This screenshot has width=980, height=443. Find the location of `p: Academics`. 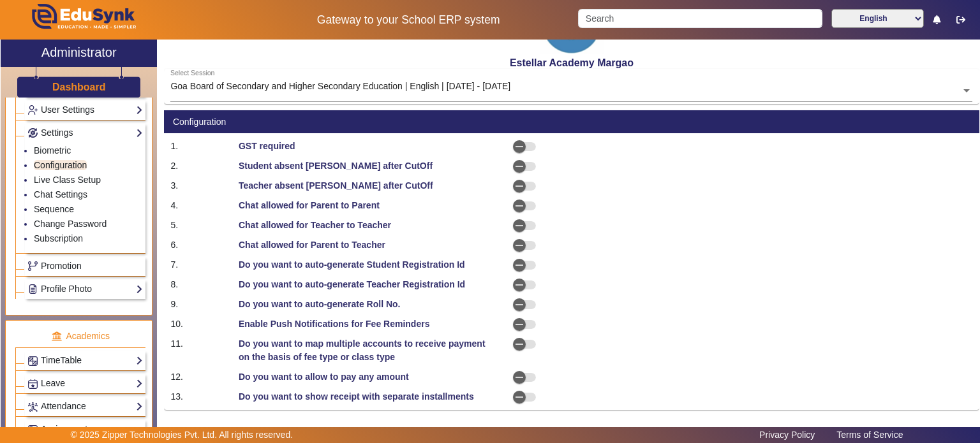

p: Academics is located at coordinates (80, 336).